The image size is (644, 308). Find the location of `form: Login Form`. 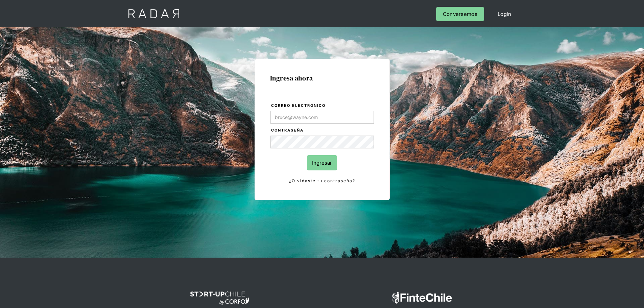

form: Login Form is located at coordinates (322, 144).